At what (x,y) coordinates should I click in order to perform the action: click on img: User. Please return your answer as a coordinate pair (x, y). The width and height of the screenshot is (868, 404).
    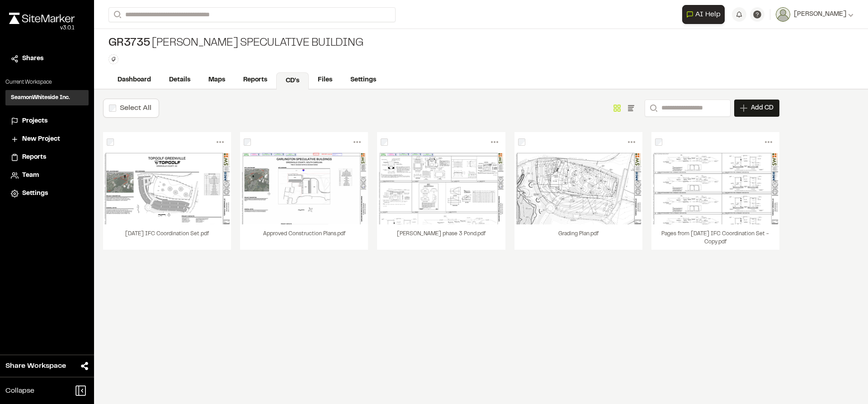
    Looking at the image, I should click on (783, 15).